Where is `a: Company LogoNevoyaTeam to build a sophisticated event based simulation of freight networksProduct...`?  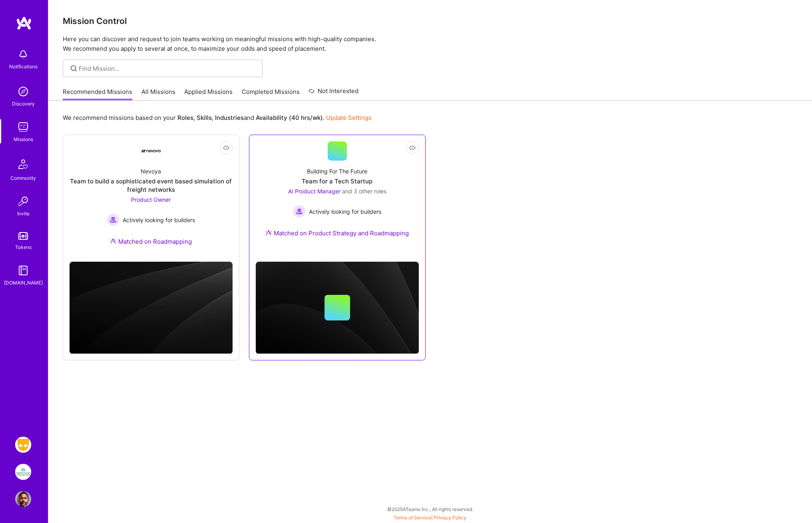 a: Company LogoNevoyaTeam to build a sophisticated event based simulation of freight networksProduct... is located at coordinates (151, 198).